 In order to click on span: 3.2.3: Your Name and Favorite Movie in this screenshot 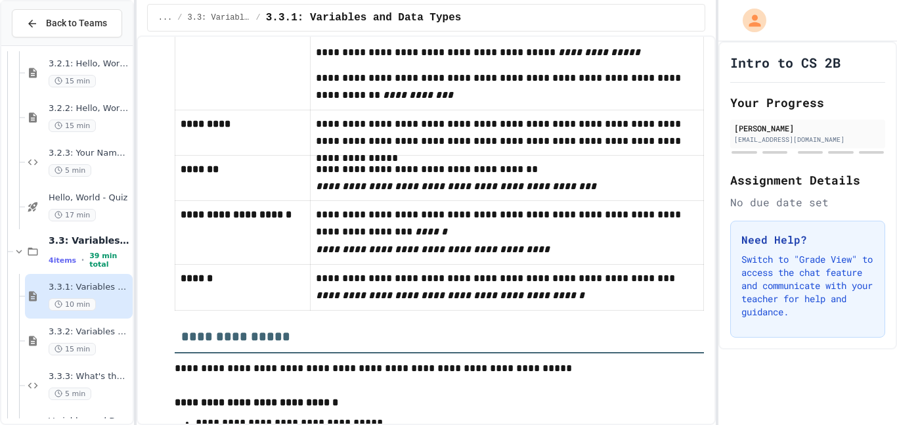, I will do `click(89, 153)`.